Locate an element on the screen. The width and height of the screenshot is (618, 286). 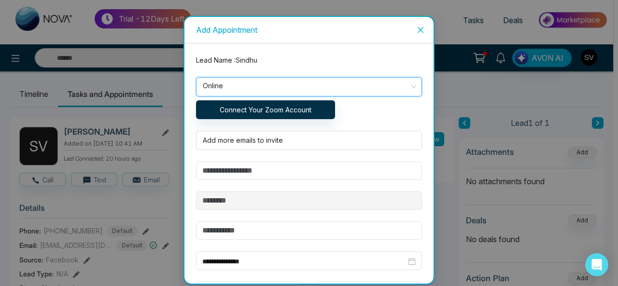
span: close is located at coordinates (420, 30).